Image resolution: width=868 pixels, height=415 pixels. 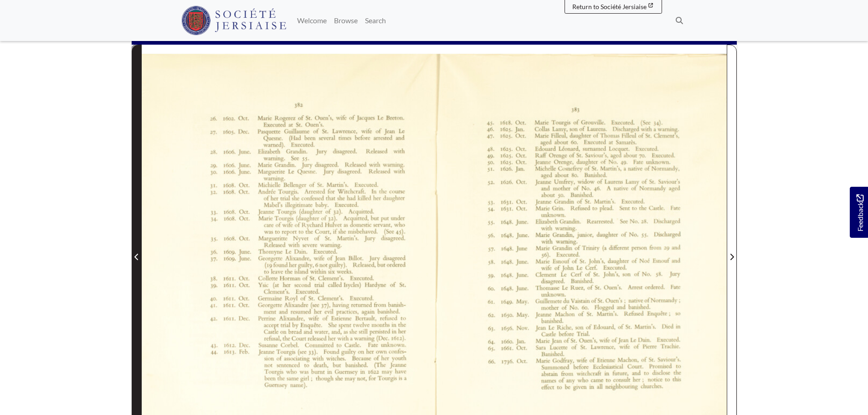 What do you see at coordinates (346, 21) in the screenshot?
I see `a: Browse` at bounding box center [346, 21].